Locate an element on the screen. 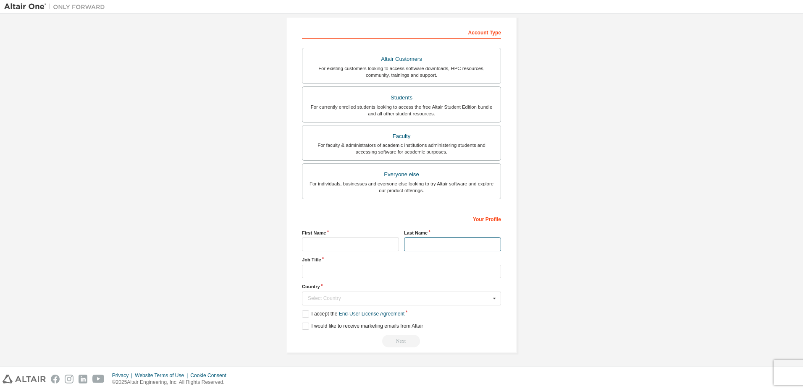  label: Last Name is located at coordinates (452, 233).